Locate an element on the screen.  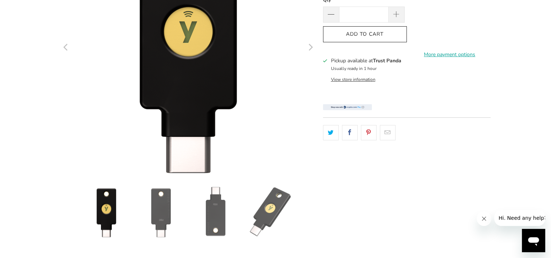
span: Hi. Need any help? is located at coordinates (28, 8).